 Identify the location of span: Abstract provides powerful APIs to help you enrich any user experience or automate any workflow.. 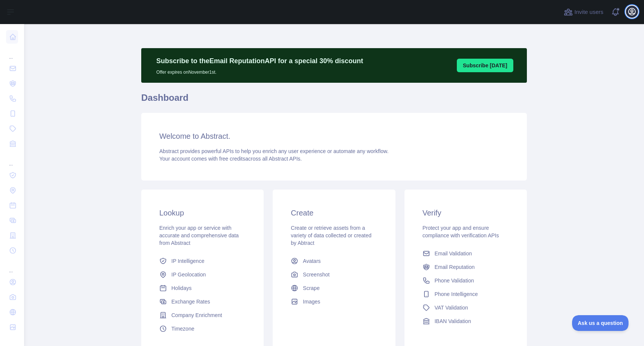
(274, 151).